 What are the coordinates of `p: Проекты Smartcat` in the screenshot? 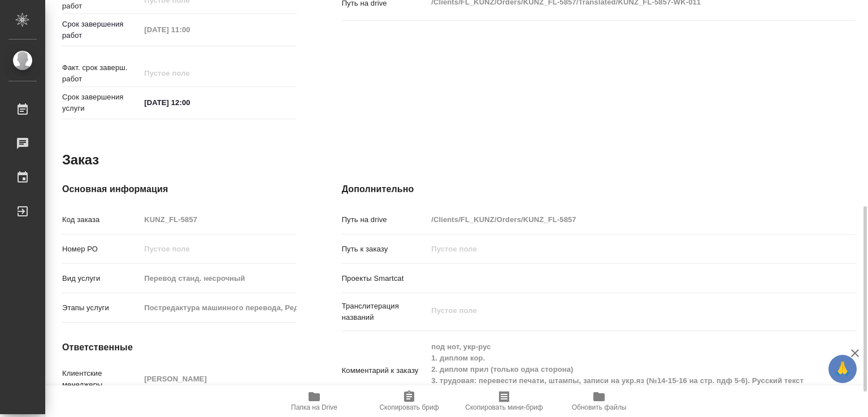 It's located at (385, 278).